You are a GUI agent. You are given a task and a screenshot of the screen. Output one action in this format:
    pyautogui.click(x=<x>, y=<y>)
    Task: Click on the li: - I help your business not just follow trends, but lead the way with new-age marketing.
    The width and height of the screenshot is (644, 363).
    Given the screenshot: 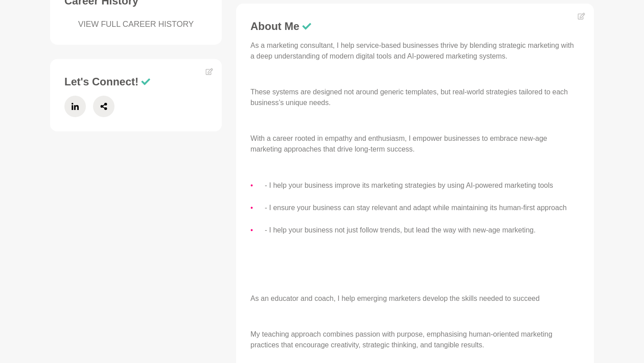 What is the action you would take?
    pyautogui.click(x=422, y=230)
    